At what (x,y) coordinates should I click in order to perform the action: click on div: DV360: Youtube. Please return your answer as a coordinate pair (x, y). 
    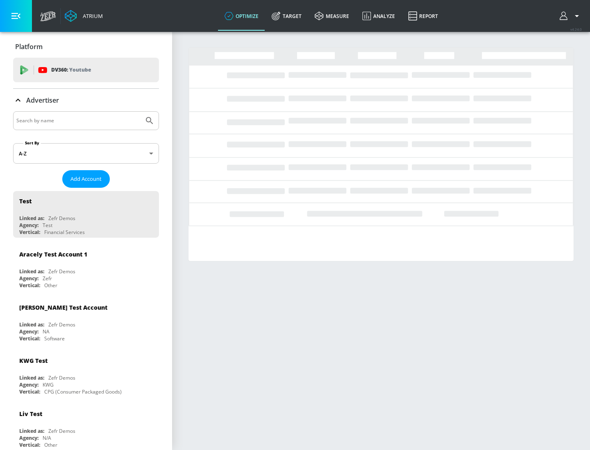
    Looking at the image, I should click on (86, 70).